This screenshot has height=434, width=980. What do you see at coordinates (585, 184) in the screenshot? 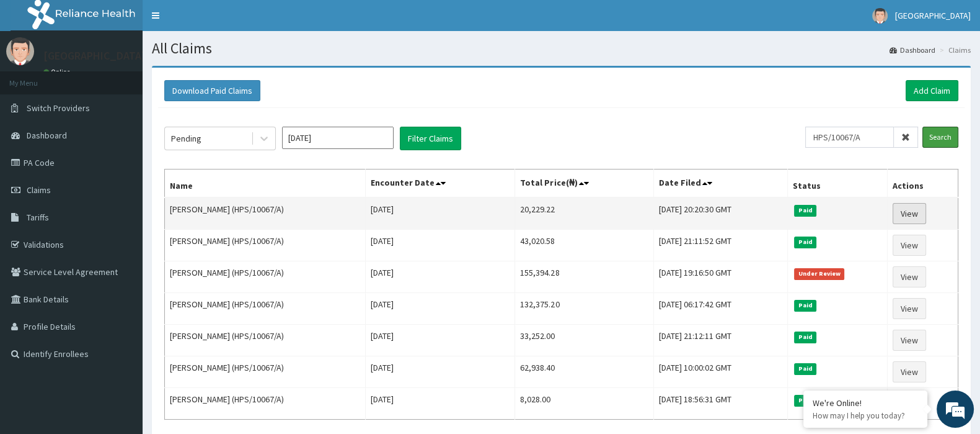
I see `th: Total Price(₦)` at bounding box center [585, 184].